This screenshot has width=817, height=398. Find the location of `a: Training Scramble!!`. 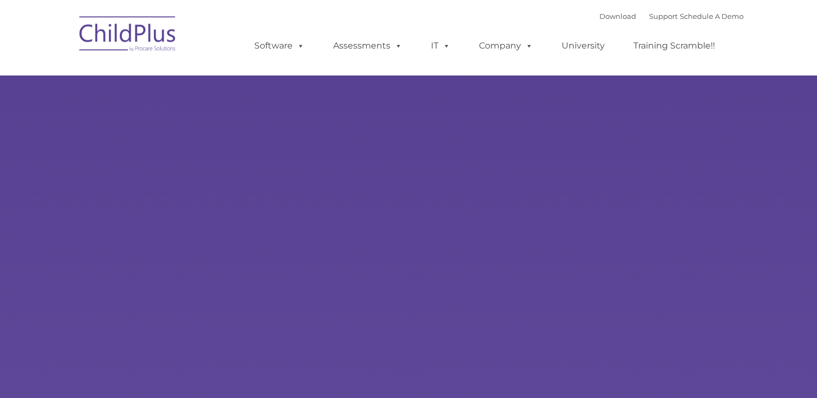

a: Training Scramble!! is located at coordinates (674, 46).